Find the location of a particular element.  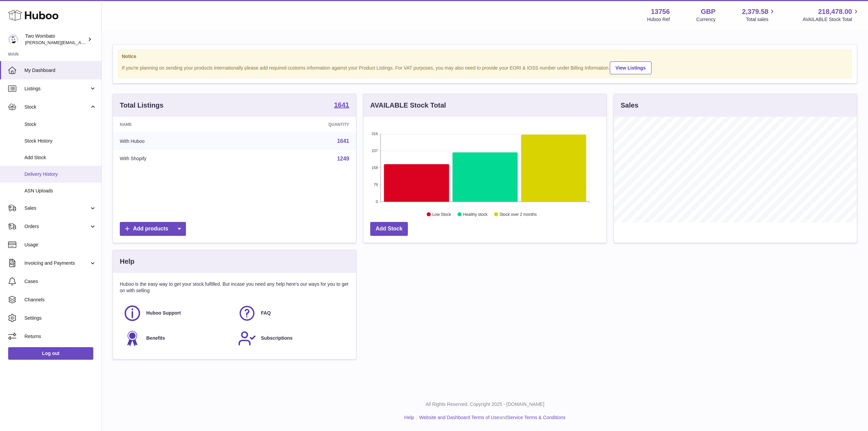

span: FAQ is located at coordinates (266, 313).